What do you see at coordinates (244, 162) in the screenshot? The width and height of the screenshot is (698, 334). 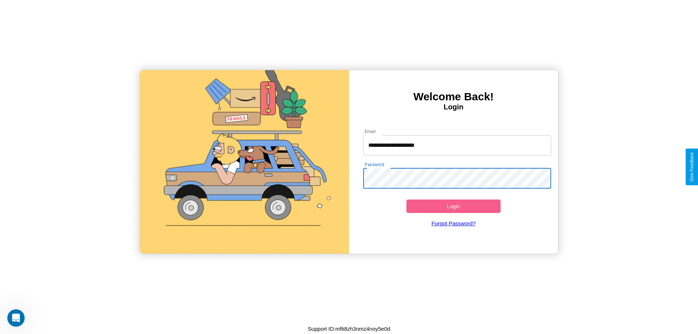 I see `img: gif` at bounding box center [244, 162].